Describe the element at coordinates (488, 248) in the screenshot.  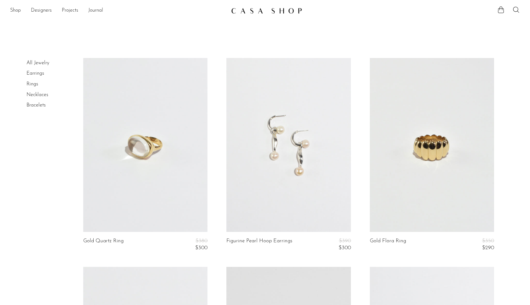
I see `span: $290` at that location.